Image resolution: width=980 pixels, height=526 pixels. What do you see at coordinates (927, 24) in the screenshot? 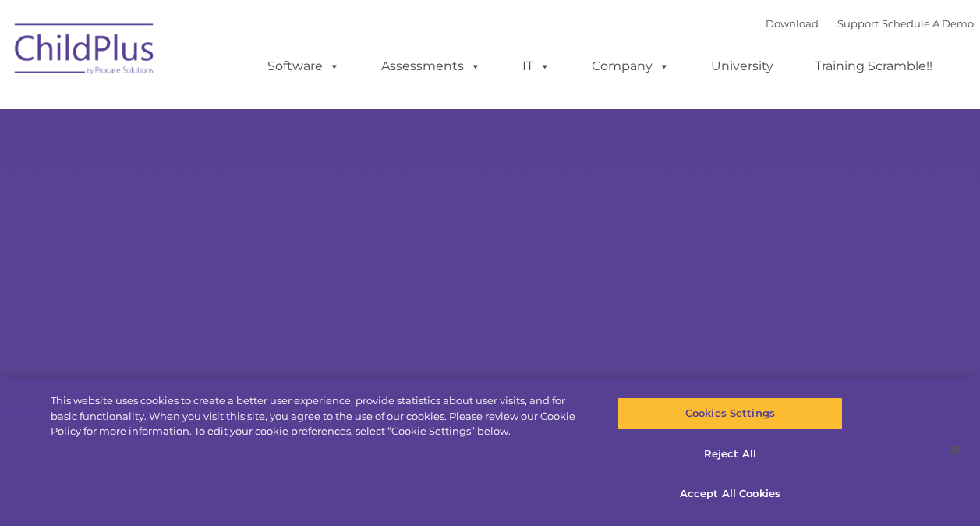
I see `a: Schedule A Demo` at bounding box center [927, 24].